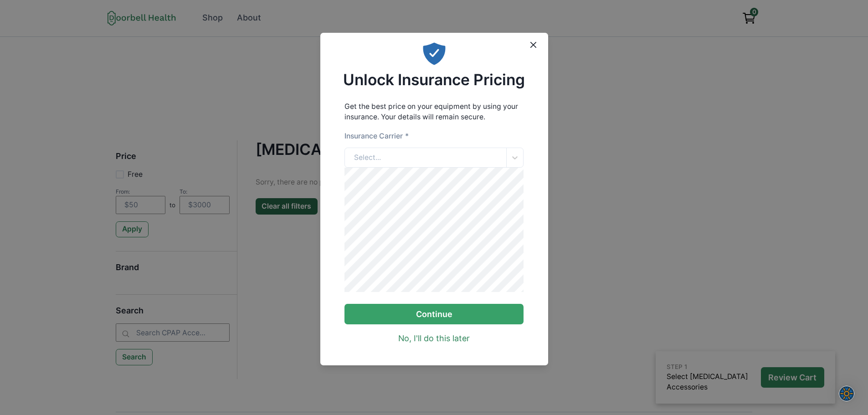 The image size is (868, 415). What do you see at coordinates (434, 314) in the screenshot?
I see `button: Continue` at bounding box center [434, 314].